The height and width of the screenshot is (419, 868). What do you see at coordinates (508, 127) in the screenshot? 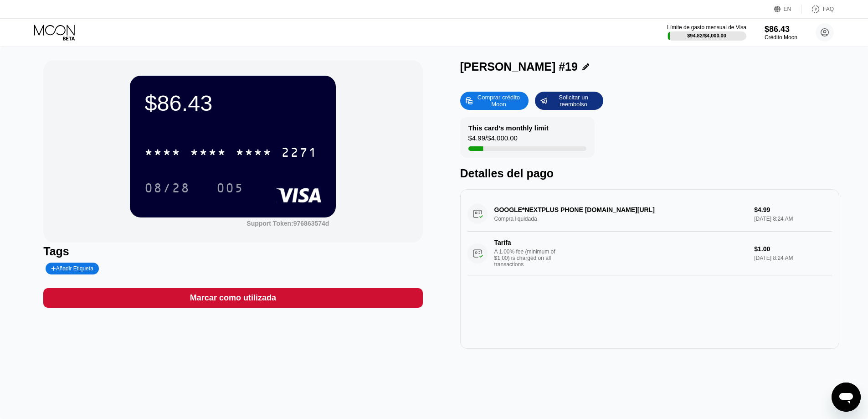
I see `div: This card’s monthly limit` at bounding box center [508, 127].